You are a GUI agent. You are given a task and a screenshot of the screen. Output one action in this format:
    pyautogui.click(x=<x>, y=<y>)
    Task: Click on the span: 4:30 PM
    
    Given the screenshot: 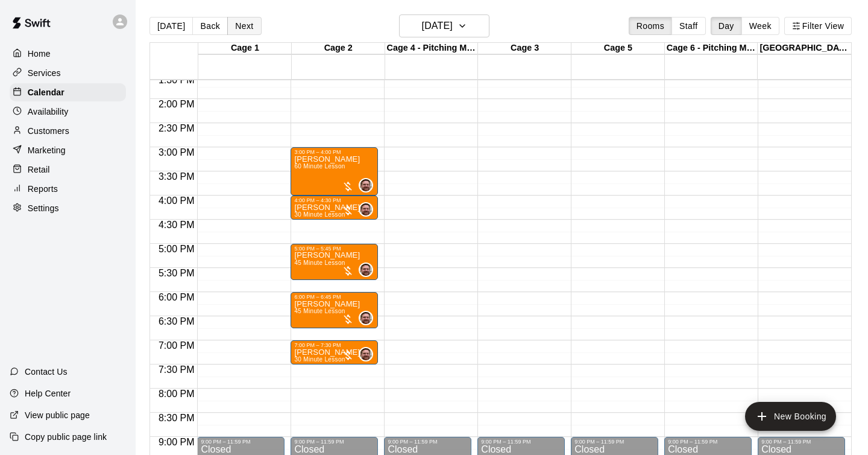 What is the action you would take?
    pyautogui.click(x=177, y=224)
    